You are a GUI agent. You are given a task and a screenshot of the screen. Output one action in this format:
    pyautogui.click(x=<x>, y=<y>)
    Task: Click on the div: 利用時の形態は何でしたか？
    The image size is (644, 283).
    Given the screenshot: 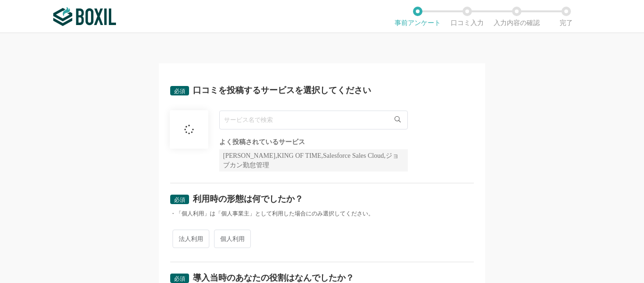 What is the action you would take?
    pyautogui.click(x=248, y=199)
    